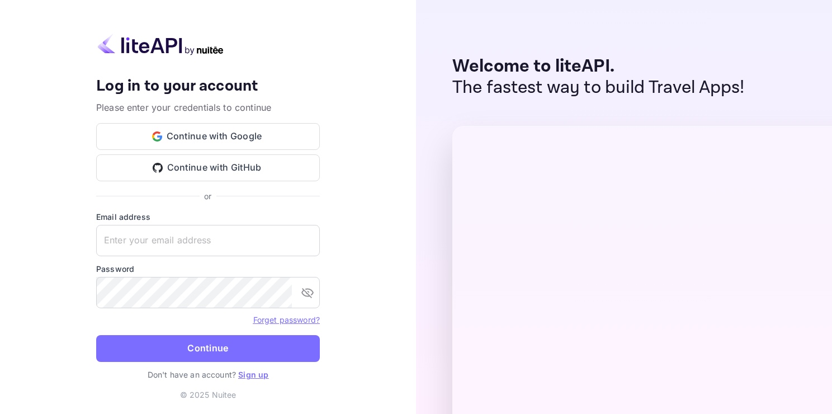 This screenshot has width=832, height=414. I want to click on input: Enter your email address, so click(208, 240).